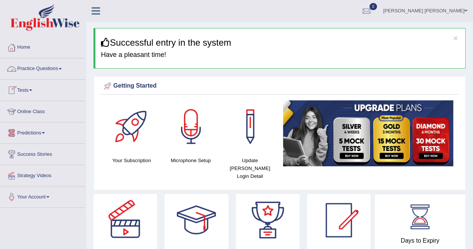 Image resolution: width=473 pixels, height=249 pixels. I want to click on a: Home, so click(43, 46).